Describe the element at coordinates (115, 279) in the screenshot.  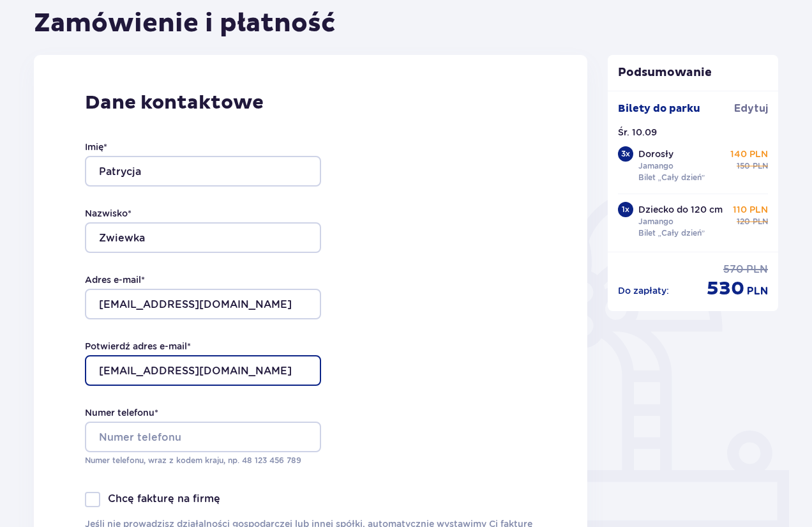
I see `label: Adres e-mail *` at that location.